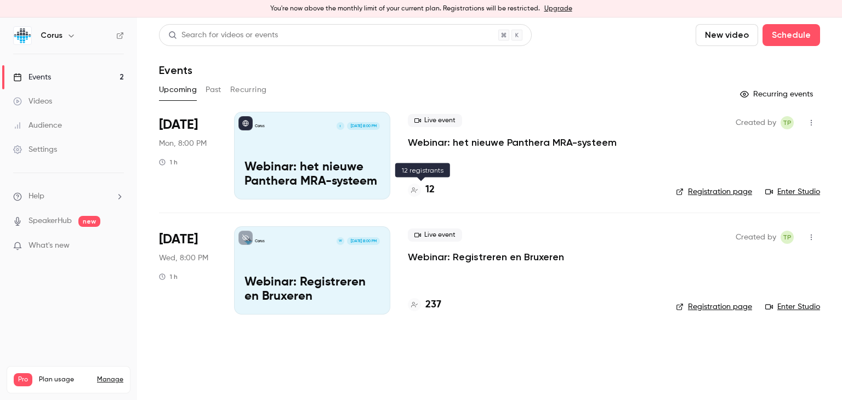 The image size is (842, 400). Describe the element at coordinates (421, 190) in the screenshot. I see `a: 12` at that location.